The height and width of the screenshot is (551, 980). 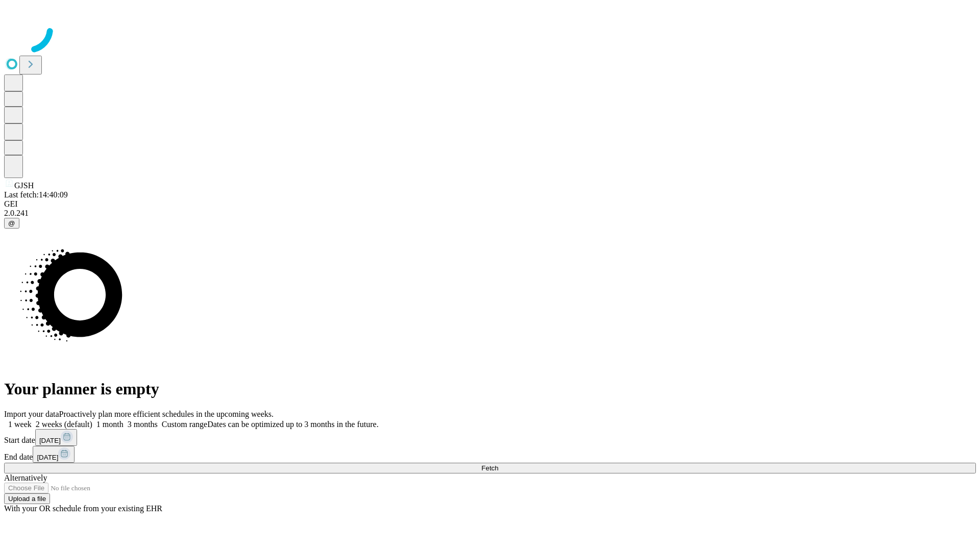 I want to click on span: Custom range, so click(x=184, y=424).